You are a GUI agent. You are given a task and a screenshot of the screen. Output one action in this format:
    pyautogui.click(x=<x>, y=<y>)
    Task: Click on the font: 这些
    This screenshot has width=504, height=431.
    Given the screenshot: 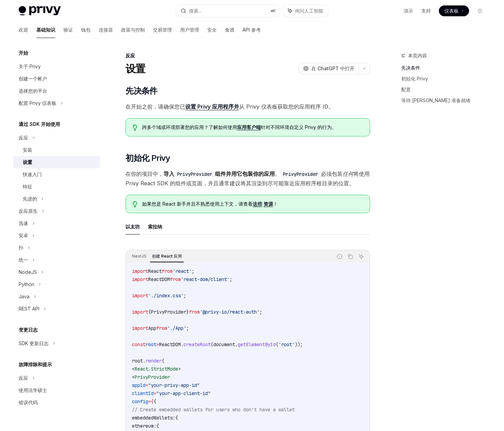 What is the action you would take?
    pyautogui.click(x=258, y=204)
    